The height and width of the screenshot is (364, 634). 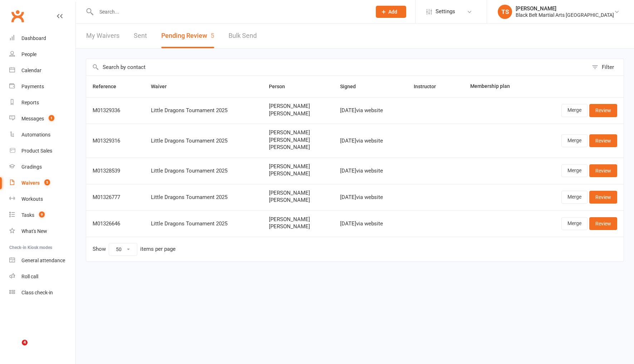 What do you see at coordinates (499, 87) in the screenshot?
I see `th: Membership plan` at bounding box center [499, 87].